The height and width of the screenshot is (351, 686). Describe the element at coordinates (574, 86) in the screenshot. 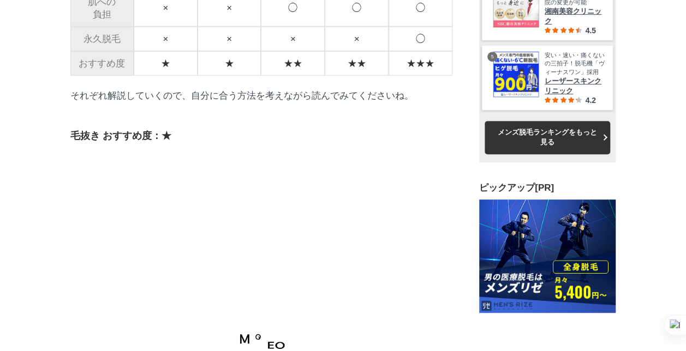

I see `span: レーザースキンクリニック` at that location.